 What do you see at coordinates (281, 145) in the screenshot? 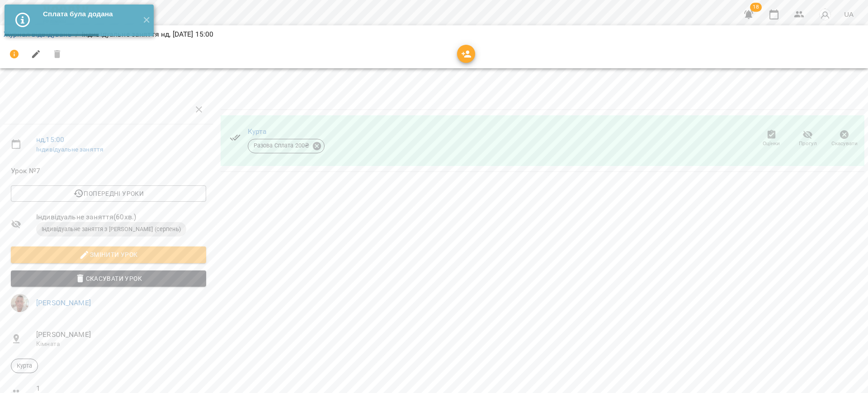
I see `span: Разова Сплата 200 ₴` at bounding box center [281, 145].